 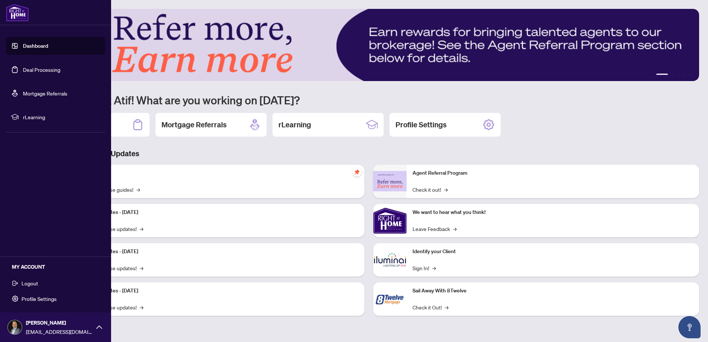 What do you see at coordinates (62, 117) in the screenshot?
I see `span: rLearning` at bounding box center [62, 117].